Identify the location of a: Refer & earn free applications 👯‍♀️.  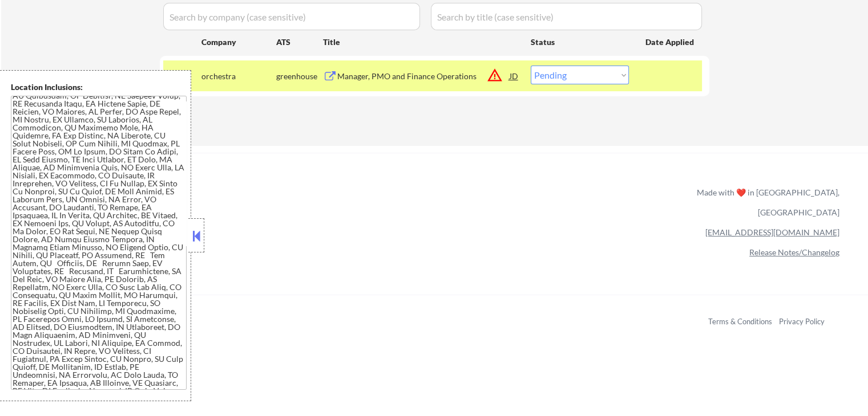
(240, 204).